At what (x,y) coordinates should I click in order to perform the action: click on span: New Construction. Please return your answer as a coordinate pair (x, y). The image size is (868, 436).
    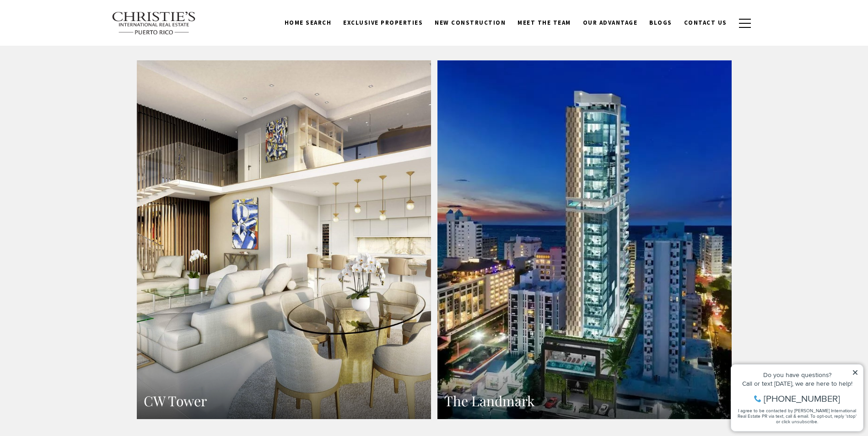
    Looking at the image, I should click on (470, 22).